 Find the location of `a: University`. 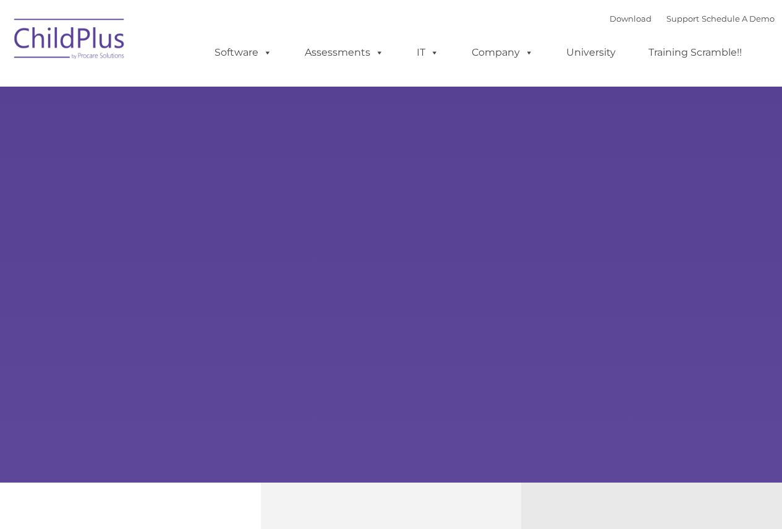

a: University is located at coordinates (591, 53).